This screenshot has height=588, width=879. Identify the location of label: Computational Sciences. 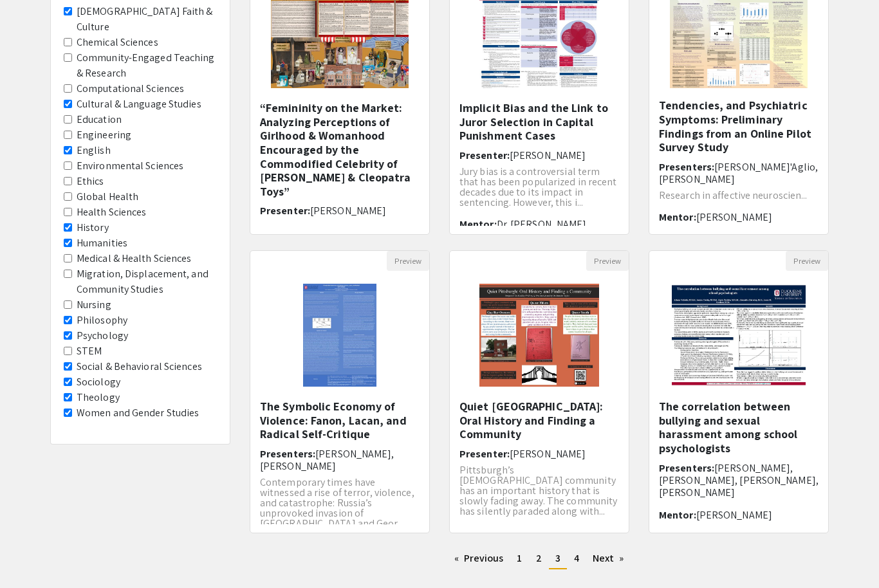
(130, 88).